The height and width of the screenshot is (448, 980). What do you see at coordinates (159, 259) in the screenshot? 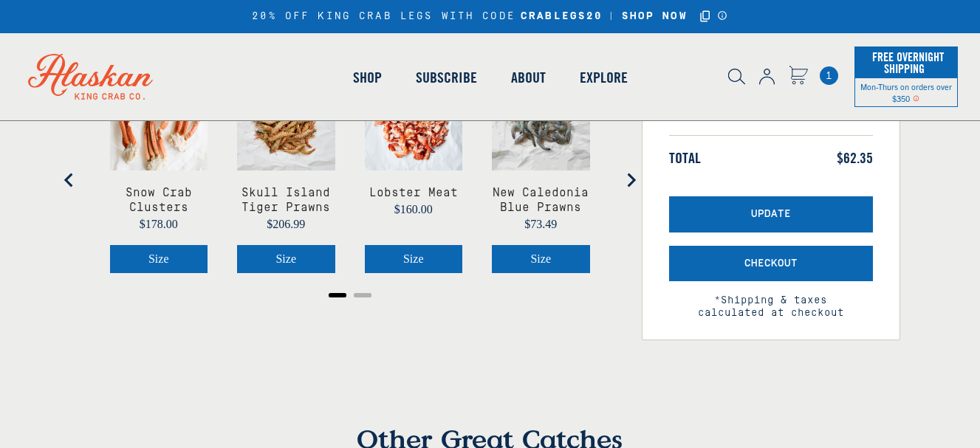
I see `button: Select Snow Crab Clusters size` at bounding box center [159, 259].